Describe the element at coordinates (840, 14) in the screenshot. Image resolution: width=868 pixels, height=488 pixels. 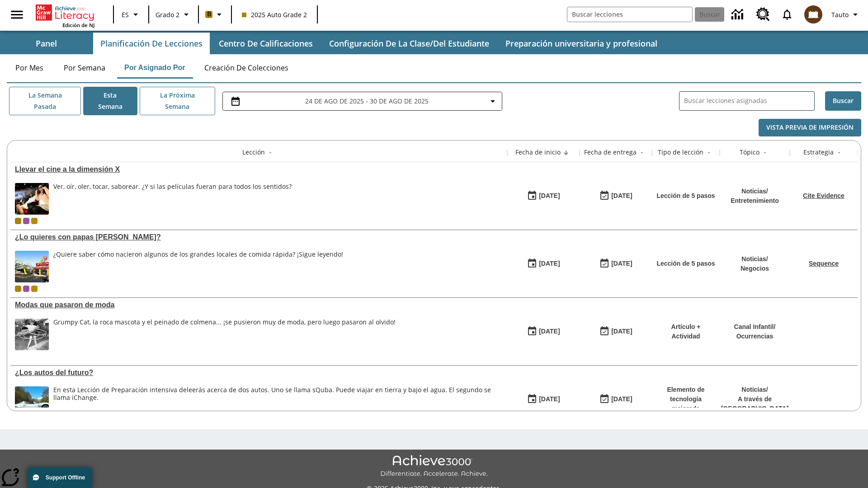
I see `span: Tauto` at that location.